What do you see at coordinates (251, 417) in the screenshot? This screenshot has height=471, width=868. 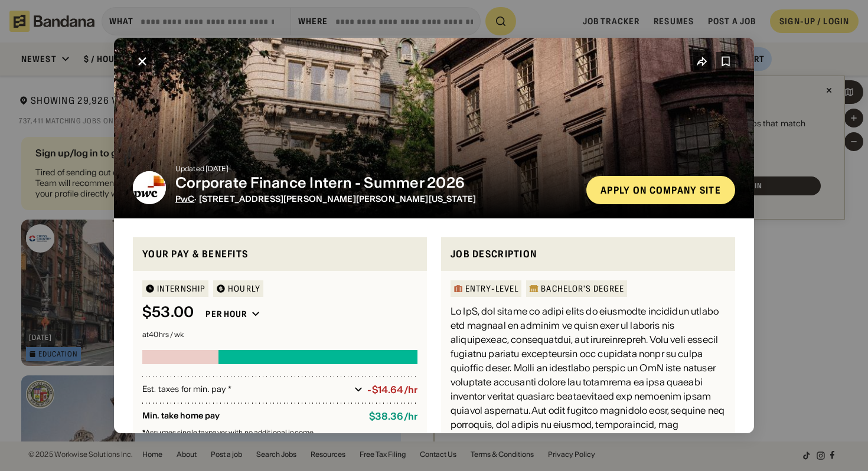 I see `div: Min. take home pay` at bounding box center [251, 417].